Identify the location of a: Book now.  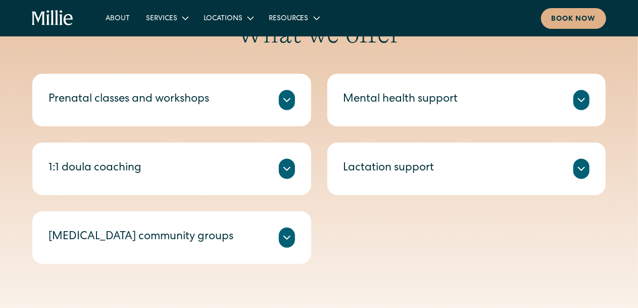
(573, 18).